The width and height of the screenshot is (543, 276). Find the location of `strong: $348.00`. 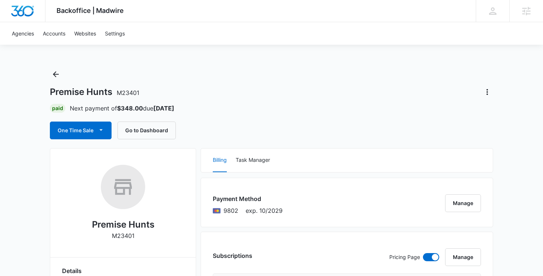

strong: $348.00 is located at coordinates (130, 108).